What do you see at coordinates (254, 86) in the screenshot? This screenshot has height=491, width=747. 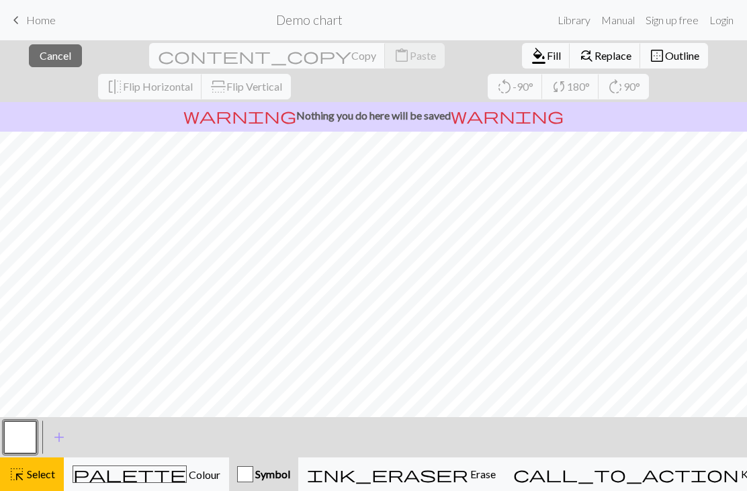 I see `span: Flip Vertical` at bounding box center [254, 86].